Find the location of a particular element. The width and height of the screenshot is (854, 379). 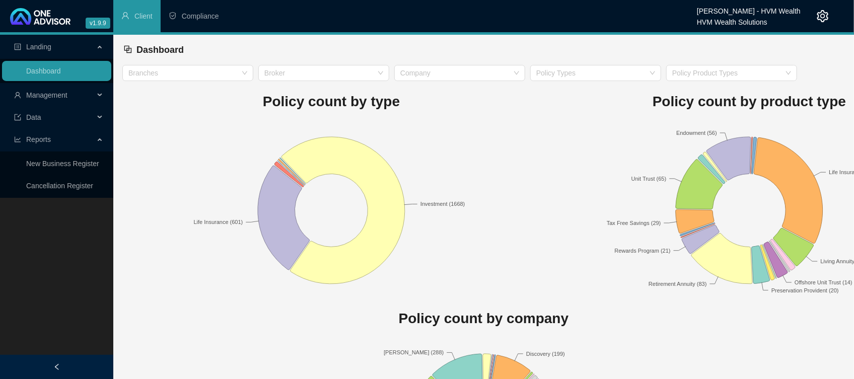

span: Data is located at coordinates (34, 117).